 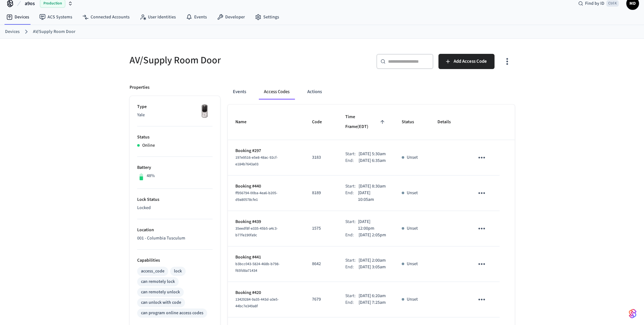 What do you see at coordinates (448, 122) in the screenshot?
I see `span: Details` at bounding box center [448, 122].